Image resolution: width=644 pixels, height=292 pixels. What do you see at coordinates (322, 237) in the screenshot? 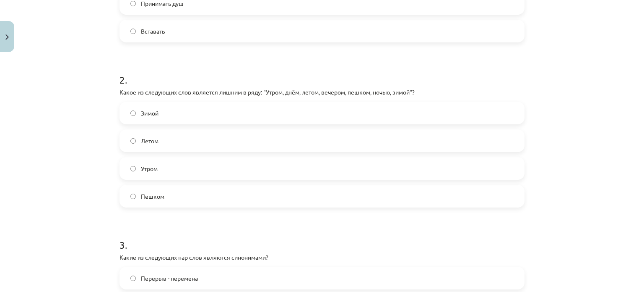
I see `h1: 3 .` at bounding box center [322, 237].